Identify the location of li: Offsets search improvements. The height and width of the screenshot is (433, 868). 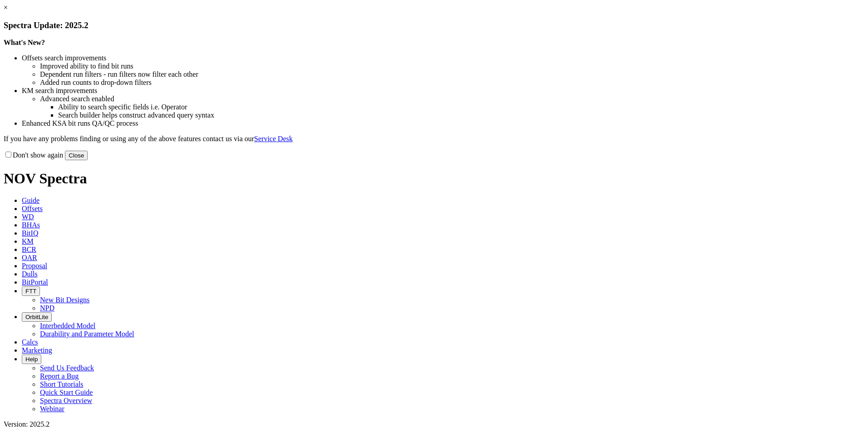
(443, 58).